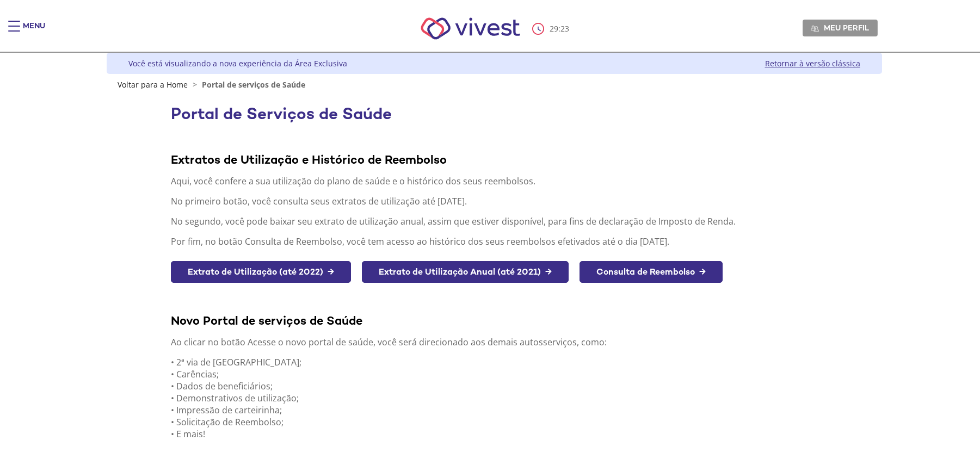 The image size is (980, 459). Describe the element at coordinates (565, 28) in the screenshot. I see `span: 23` at that location.